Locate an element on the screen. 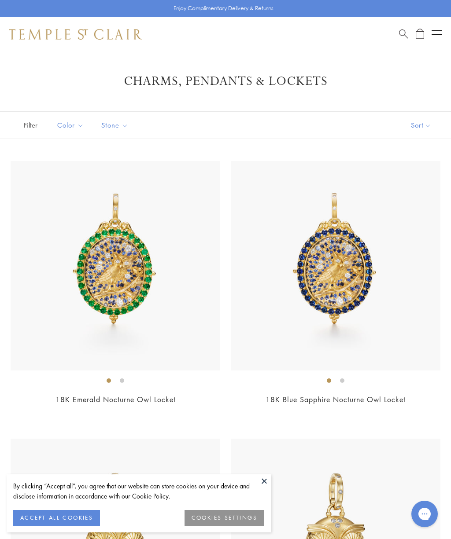 The image size is (451, 539). img: Temple St. Clair is located at coordinates (75, 34).